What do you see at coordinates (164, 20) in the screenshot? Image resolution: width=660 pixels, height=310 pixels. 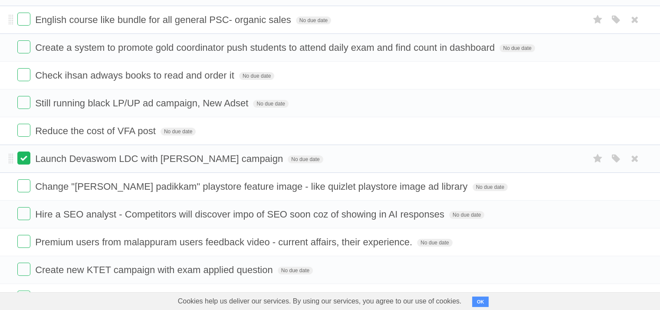 I see `span: English course like bundle for all general PSC- organic sales` at bounding box center [164, 20].